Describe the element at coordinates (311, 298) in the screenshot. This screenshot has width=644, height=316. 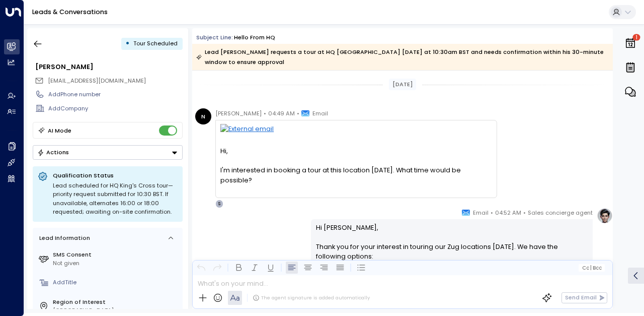
I see `div: The agent signature is added automatically` at that location.